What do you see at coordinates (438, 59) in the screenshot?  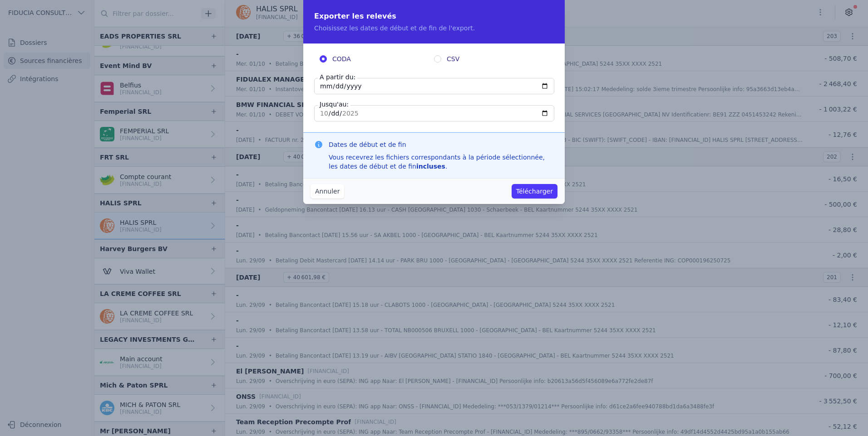 I see `input: CSV` at bounding box center [438, 59].